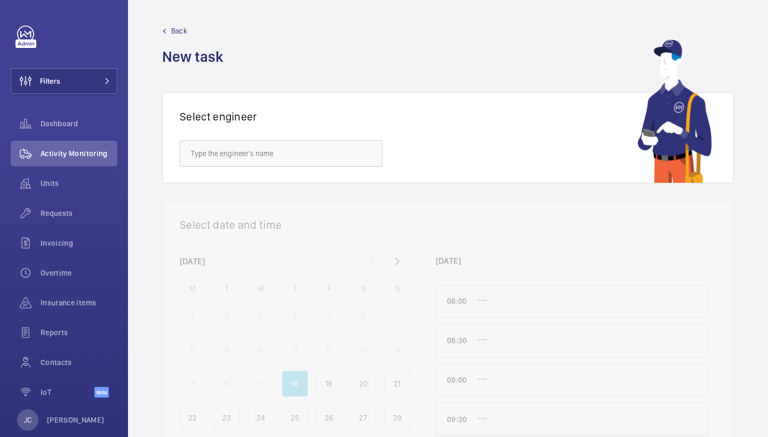 This screenshot has height=437, width=768. Describe the element at coordinates (79, 183) in the screenshot. I see `span: Units` at that location.